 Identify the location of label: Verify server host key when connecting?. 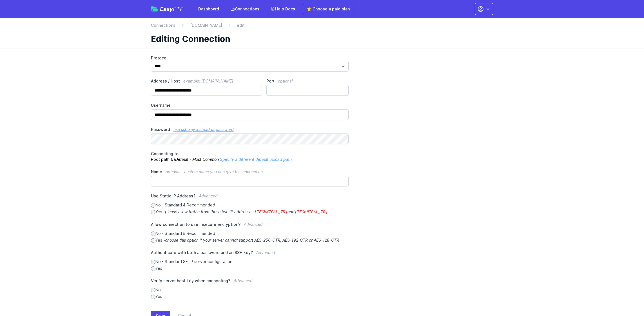
(250, 283).